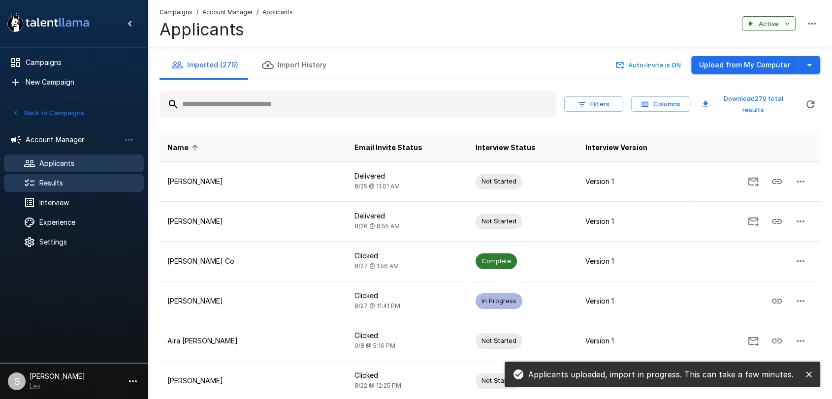  What do you see at coordinates (377, 226) in the screenshot?
I see `span: 8/26 @ 8:55 AM` at bounding box center [377, 226].